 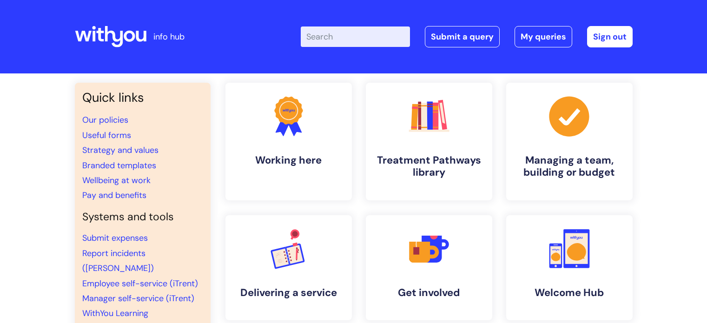 I want to click on h4: Get involved, so click(x=429, y=293).